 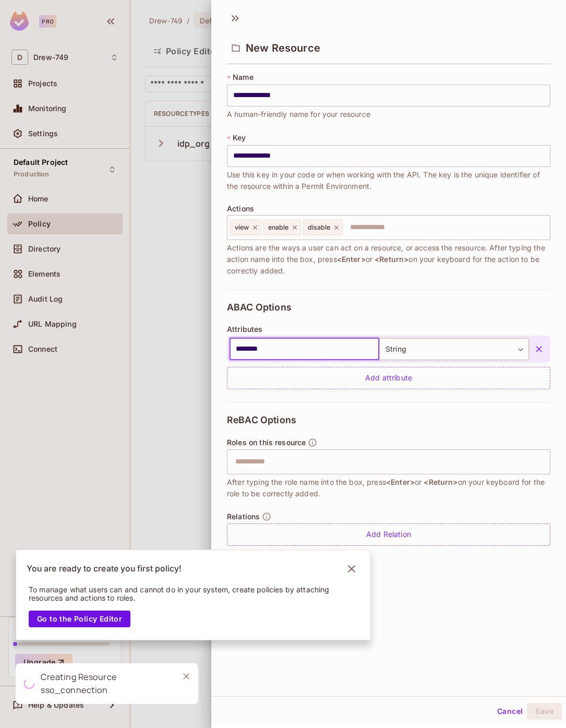 What do you see at coordinates (389, 535) in the screenshot?
I see `div: Add Relation` at bounding box center [389, 535].